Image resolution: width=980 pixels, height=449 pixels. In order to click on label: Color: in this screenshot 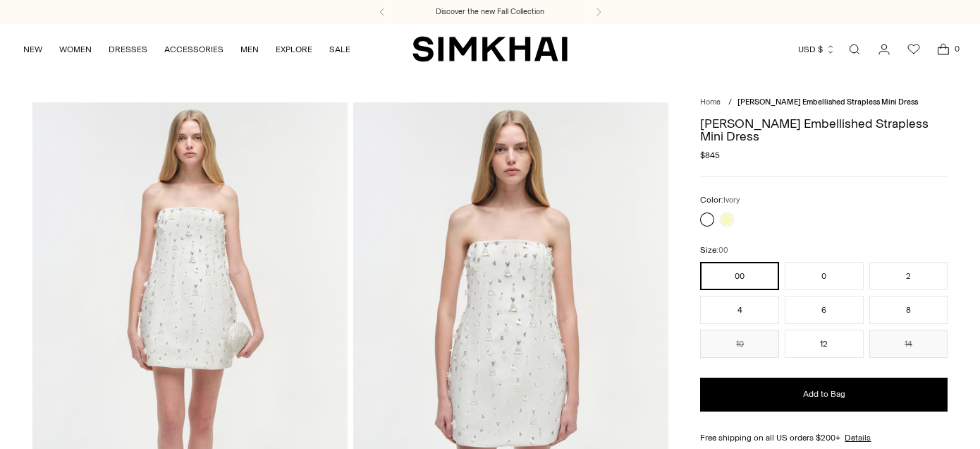, I will do `click(720, 200)`.